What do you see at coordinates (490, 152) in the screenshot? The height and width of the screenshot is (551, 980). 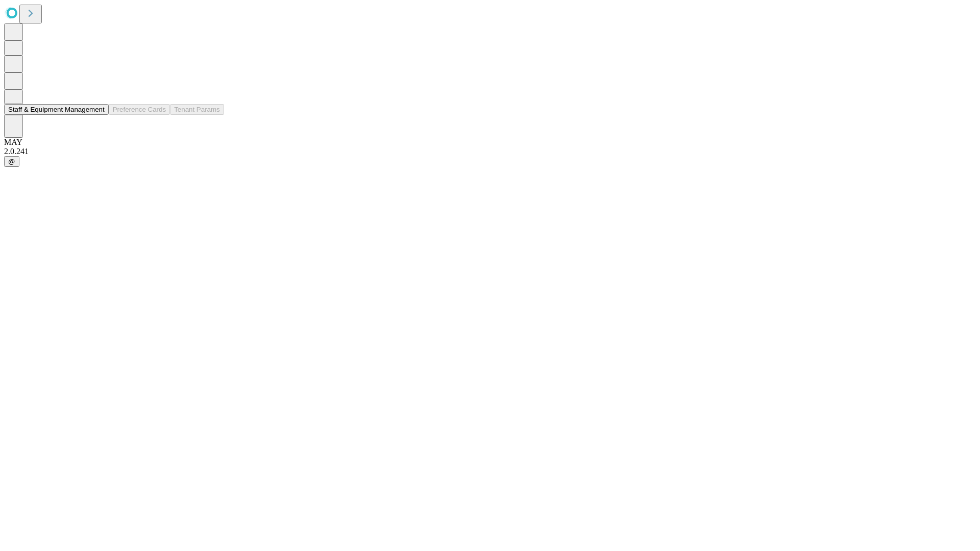 I see `div: 2.0.241` at bounding box center [490, 152].